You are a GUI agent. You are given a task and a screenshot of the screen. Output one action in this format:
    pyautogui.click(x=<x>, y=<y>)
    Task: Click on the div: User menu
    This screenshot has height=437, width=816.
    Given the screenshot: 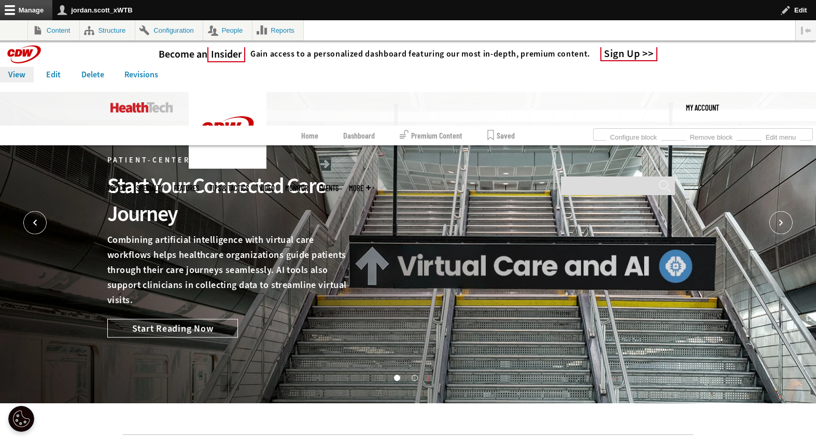 What is the action you would take?
    pyautogui.click(x=703, y=107)
    